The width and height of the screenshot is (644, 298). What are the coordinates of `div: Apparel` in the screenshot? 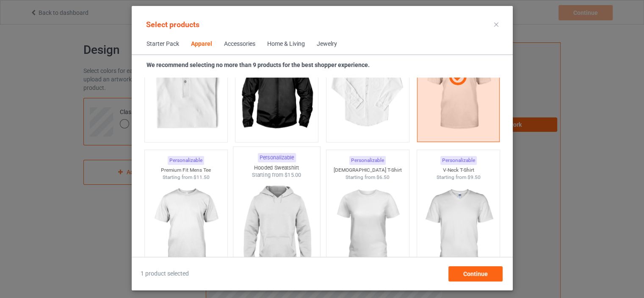 It's located at (201, 44).